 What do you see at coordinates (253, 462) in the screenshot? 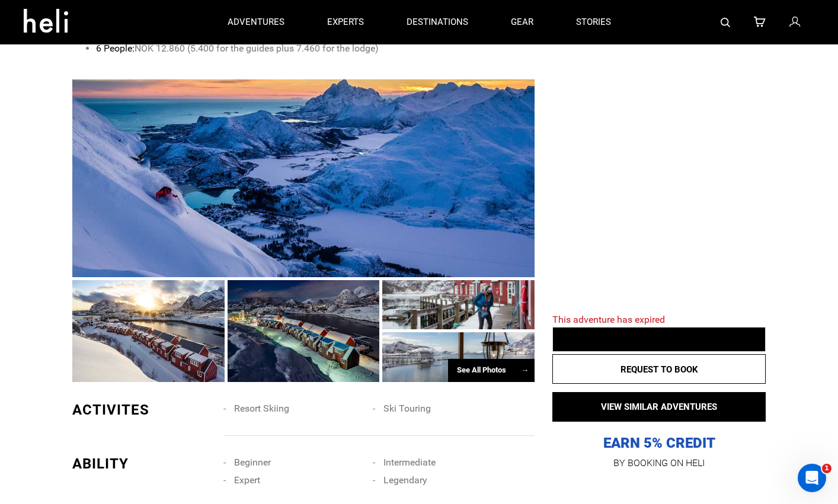
I see `span: Beginner` at bounding box center [253, 462].